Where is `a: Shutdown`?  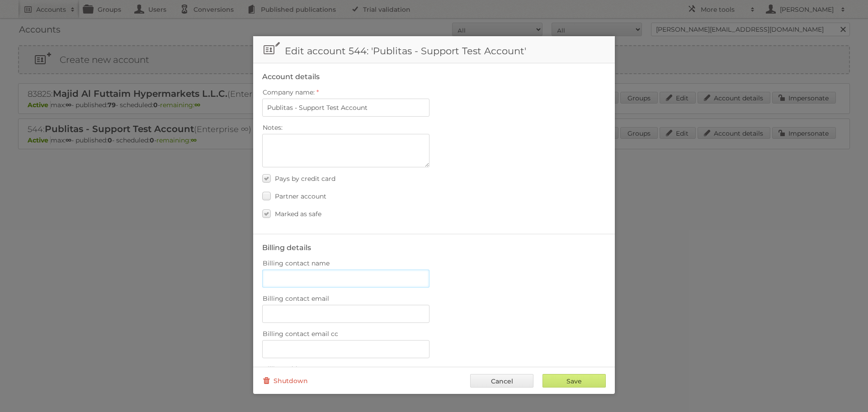 a: Shutdown is located at coordinates (285, 381).